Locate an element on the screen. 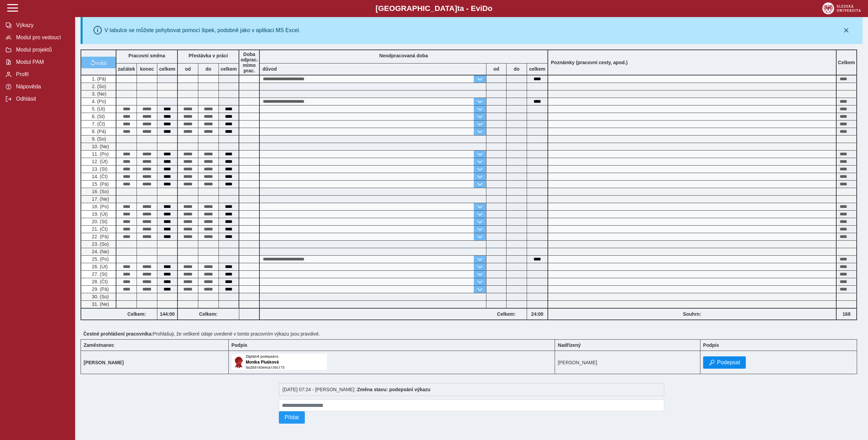  b: Změna stavu: podepsání výkazu is located at coordinates (394, 389).